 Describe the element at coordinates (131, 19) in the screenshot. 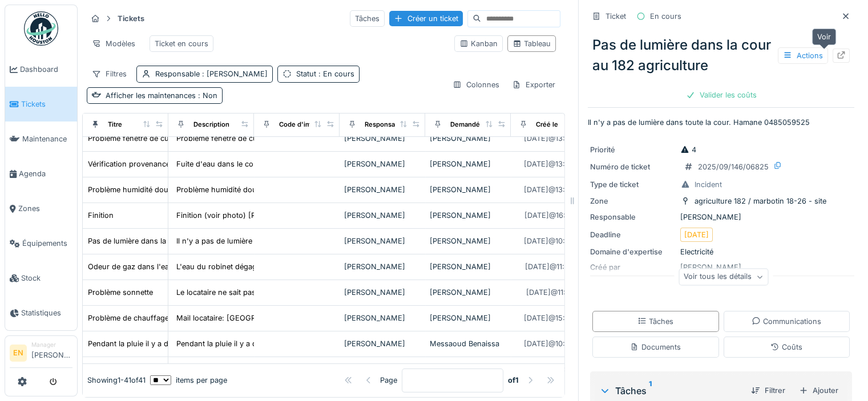

I see `strong: Tickets` at that location.